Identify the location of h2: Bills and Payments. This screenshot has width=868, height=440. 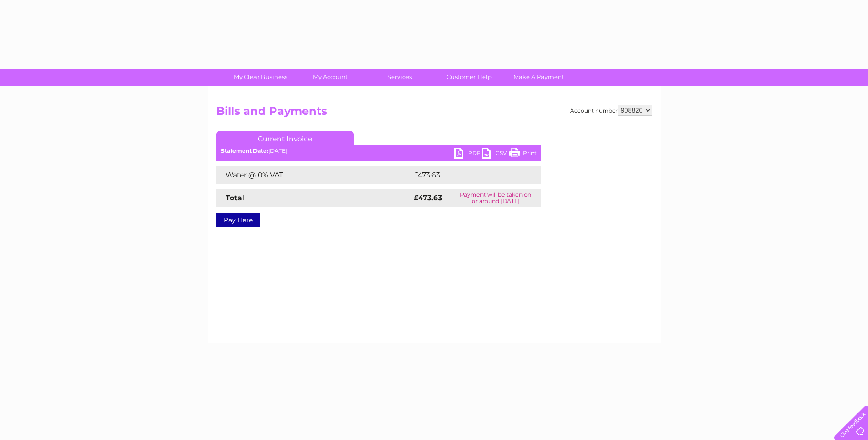
(434, 113).